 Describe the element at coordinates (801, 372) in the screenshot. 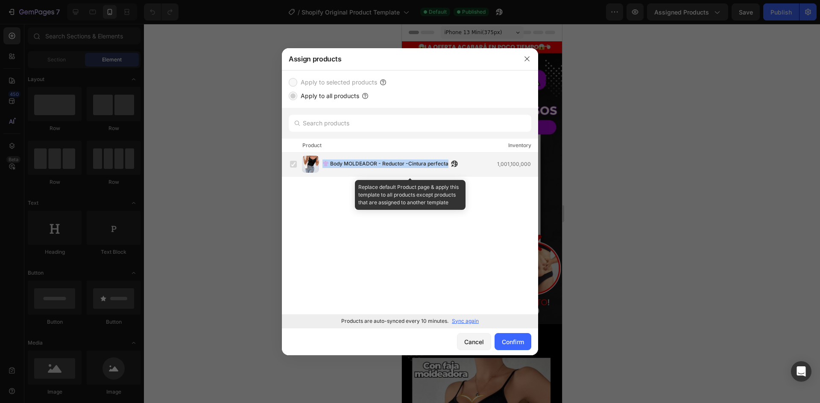

I see `div: Open Intercom Messenger` at that location.